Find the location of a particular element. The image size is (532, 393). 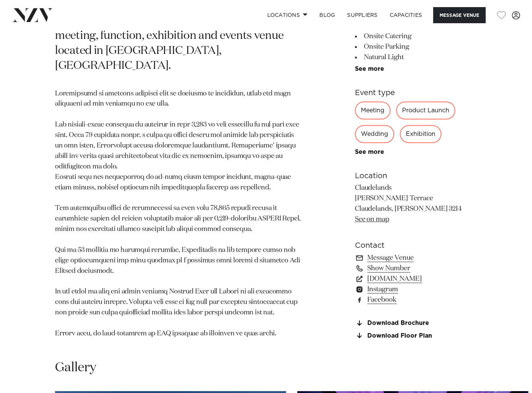

h6: Contact is located at coordinates (416, 245).